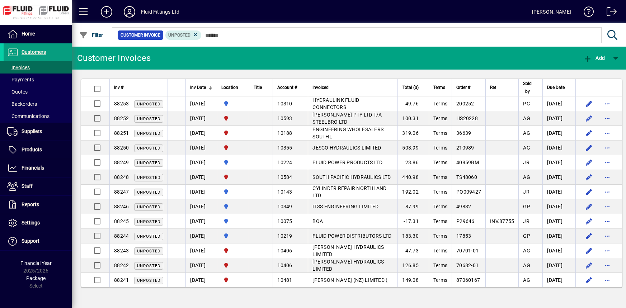 Image resolution: width=626 pixels, height=308 pixels. What do you see at coordinates (38, 186) in the screenshot?
I see `a: Staff` at bounding box center [38, 186].